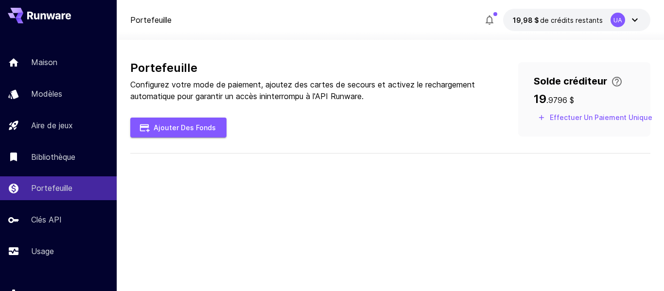 This screenshot has height=291, width=664. What do you see at coordinates (617, 82) in the screenshot?
I see `button: Saisissez les informations de votre carte et choisissez un montant de recharge automatique pour é...` at bounding box center [617, 82].